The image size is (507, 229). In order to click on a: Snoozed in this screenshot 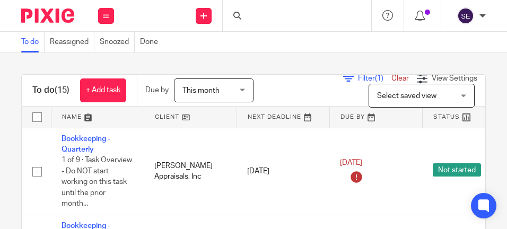, I will do `click(117, 42)`.